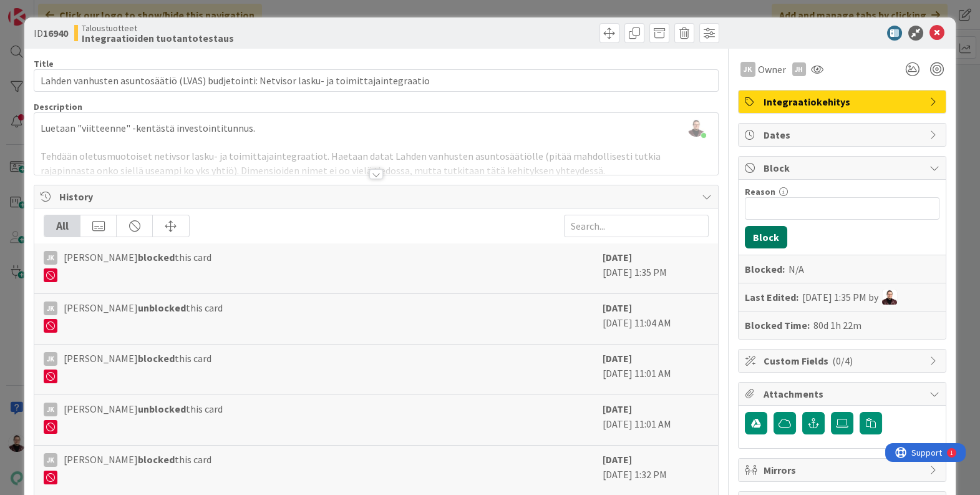  What do you see at coordinates (375, 128) in the screenshot?
I see `p: Luetaan "viitteenne" -kentästä investointitunnus.` at bounding box center [375, 128].